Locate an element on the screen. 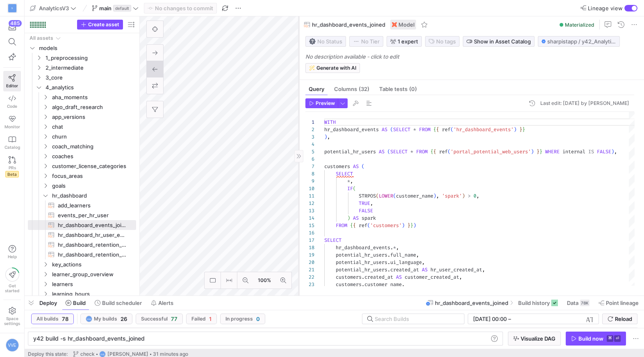  span: y42 build -s hr_dashboard_events_joined is located at coordinates (89, 338).